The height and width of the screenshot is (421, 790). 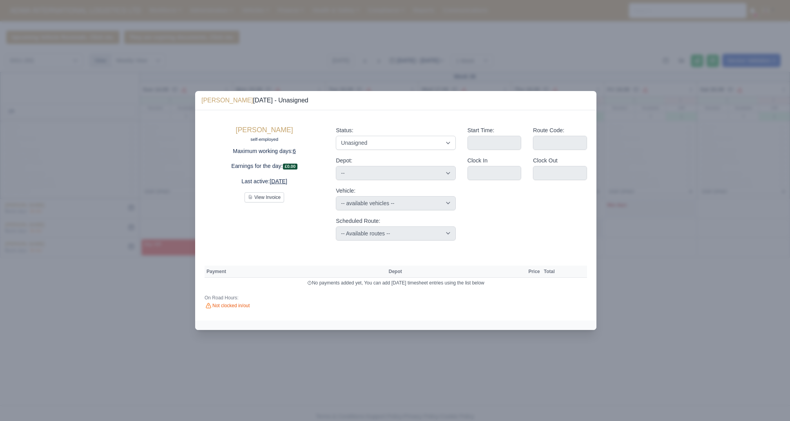 What do you see at coordinates (264, 298) in the screenshot?
I see `div: On Road Hours:` at bounding box center [264, 298].